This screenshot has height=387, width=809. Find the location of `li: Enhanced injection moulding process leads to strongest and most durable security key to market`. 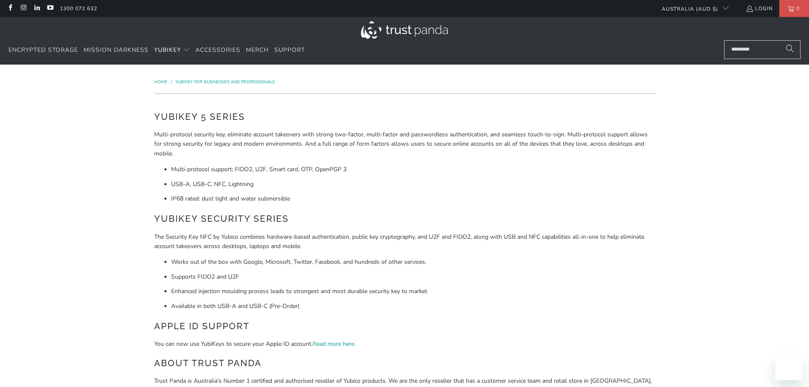

li: Enhanced injection moulding process leads to strongest and most durable security key to market is located at coordinates (413, 291).